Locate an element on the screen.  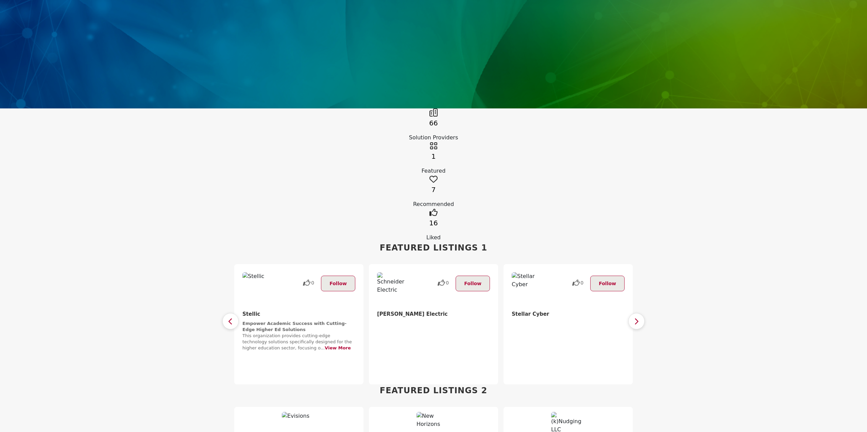
a: 1 is located at coordinates (433, 156).